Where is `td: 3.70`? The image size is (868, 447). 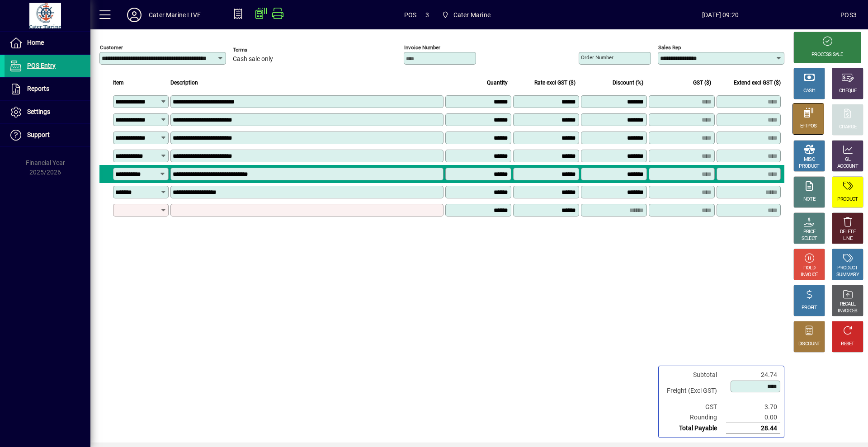 td: 3.70 is located at coordinates (753, 407).